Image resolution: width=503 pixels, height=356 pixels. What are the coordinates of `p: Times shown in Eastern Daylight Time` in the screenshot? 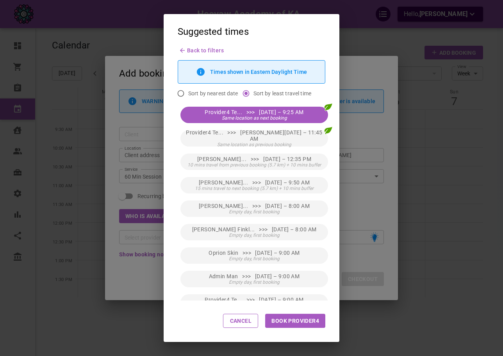 It's located at (259, 72).